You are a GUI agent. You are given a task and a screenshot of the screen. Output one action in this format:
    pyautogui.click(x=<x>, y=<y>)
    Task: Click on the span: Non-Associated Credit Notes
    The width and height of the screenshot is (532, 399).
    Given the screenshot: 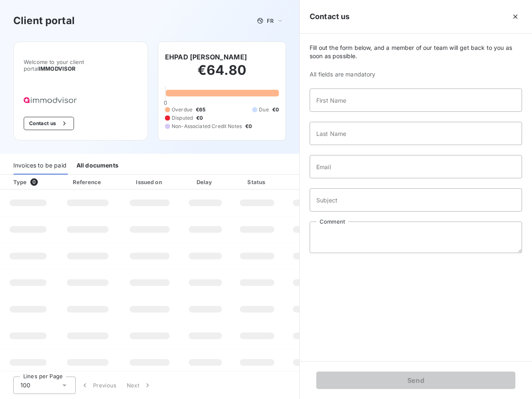 What is the action you would take?
    pyautogui.click(x=207, y=127)
    